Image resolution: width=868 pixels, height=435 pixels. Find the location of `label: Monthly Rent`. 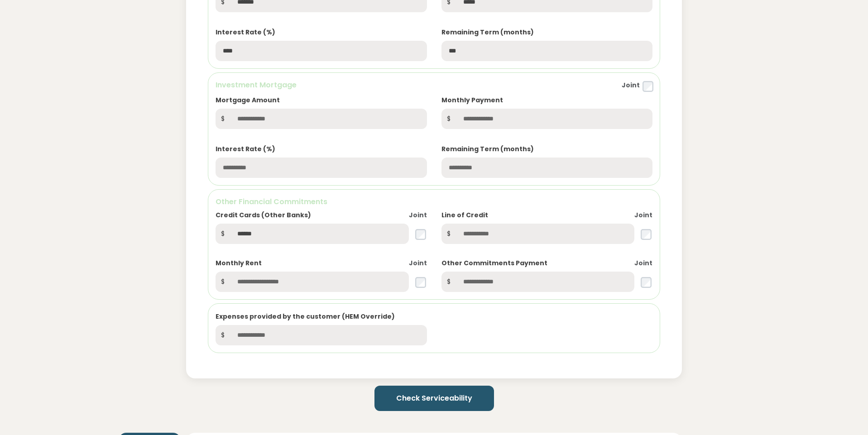

label: Monthly Rent is located at coordinates (238, 263).